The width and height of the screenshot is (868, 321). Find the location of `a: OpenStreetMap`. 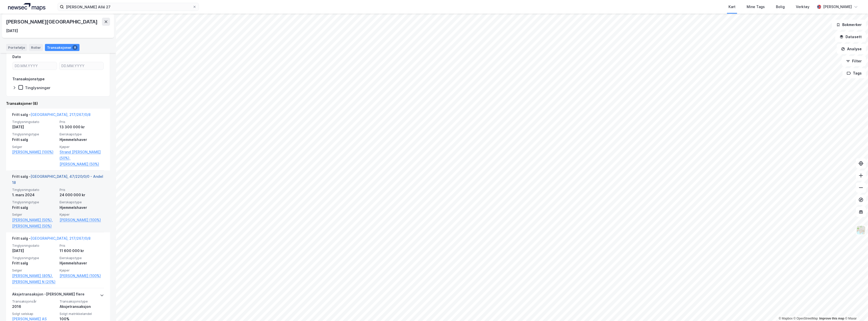

a: OpenStreetMap is located at coordinates (806, 318).